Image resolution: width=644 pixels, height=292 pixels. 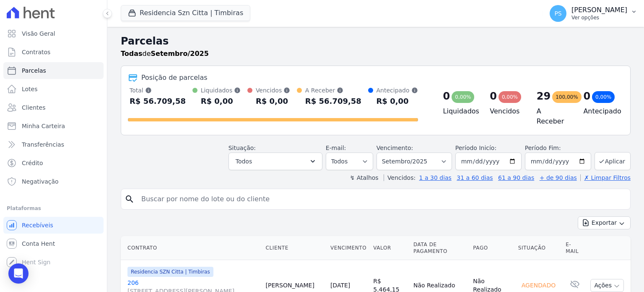 What do you see at coordinates (460, 111) in the screenshot?
I see `h4: Liquidados` at bounding box center [460, 111].